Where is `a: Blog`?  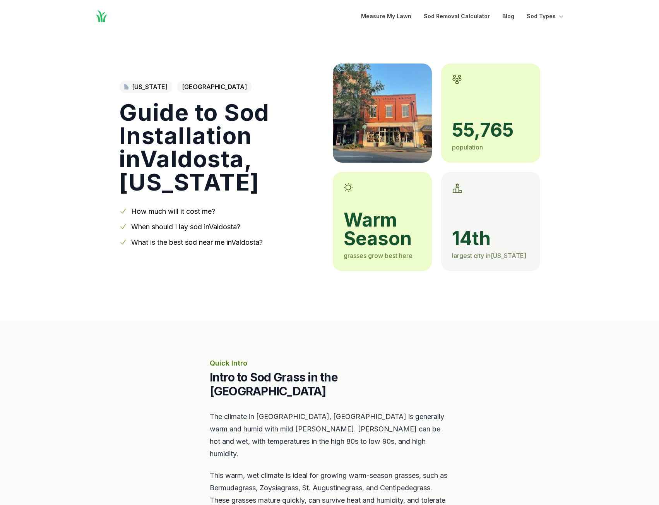
a: Blog is located at coordinates (508, 16).